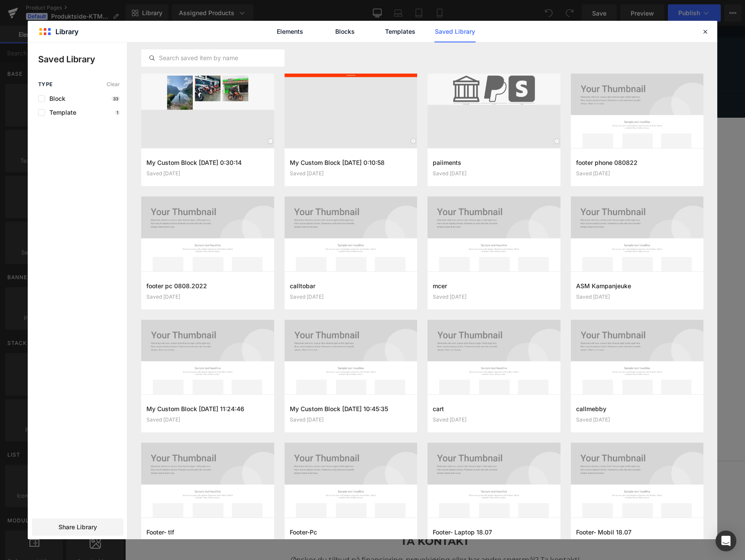 This screenshot has width=745, height=560. I want to click on span: Block, so click(55, 99).